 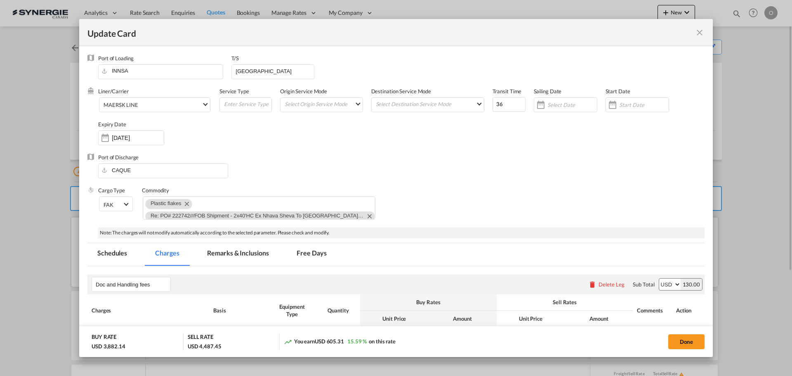 What do you see at coordinates (113, 91) in the screenshot?
I see `label: Liner/Carrier` at bounding box center [113, 91].